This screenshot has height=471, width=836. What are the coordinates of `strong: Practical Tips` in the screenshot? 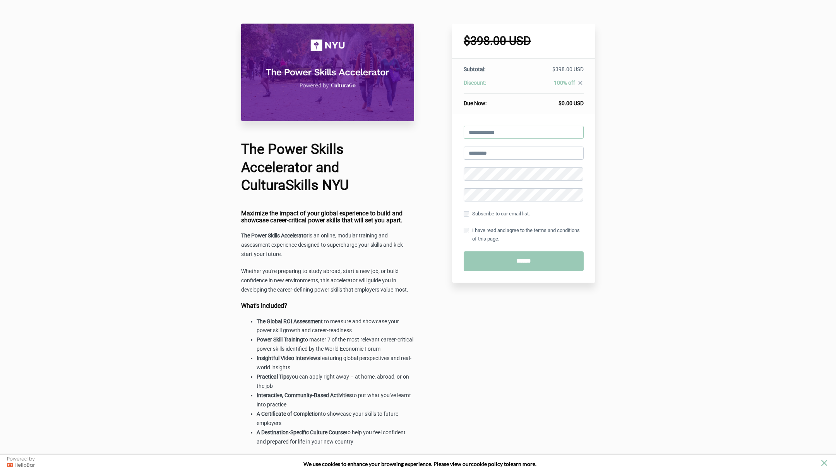 It's located at (273, 377).